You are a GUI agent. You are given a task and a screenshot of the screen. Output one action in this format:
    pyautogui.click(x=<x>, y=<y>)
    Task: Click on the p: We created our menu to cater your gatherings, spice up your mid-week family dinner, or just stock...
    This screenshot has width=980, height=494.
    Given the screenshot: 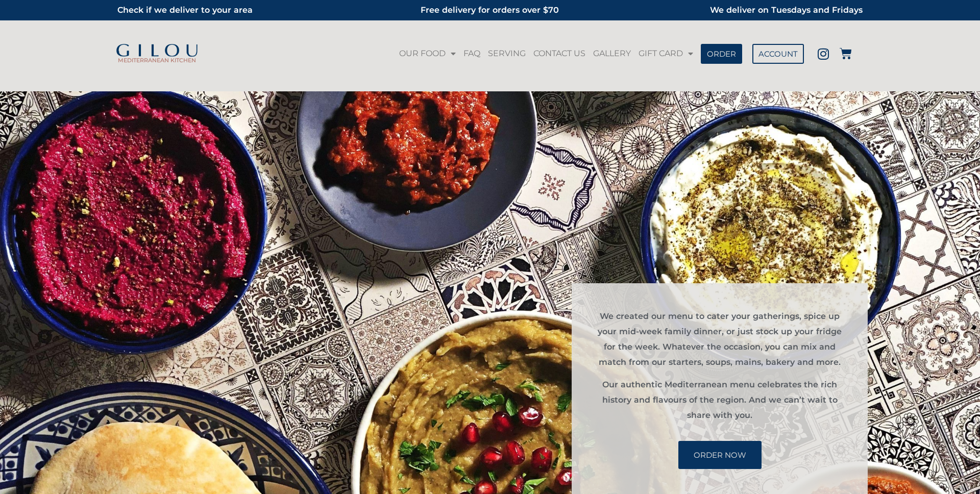 What is the action you would take?
    pyautogui.click(x=720, y=339)
    